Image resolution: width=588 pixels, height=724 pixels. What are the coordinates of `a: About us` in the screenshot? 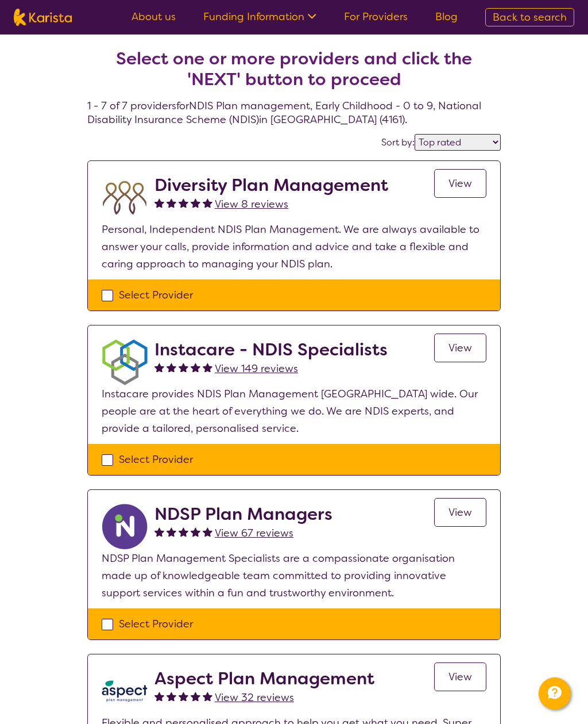 It's located at (153, 17).